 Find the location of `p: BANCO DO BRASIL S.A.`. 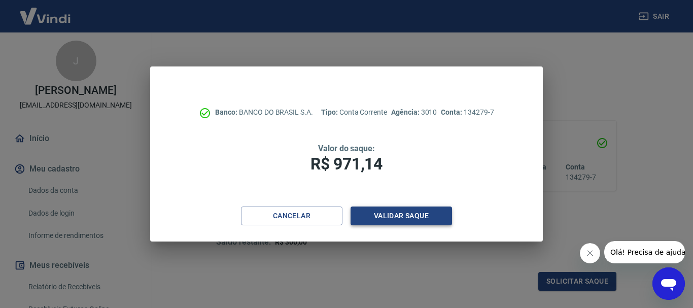

p: BANCO DO BRASIL S.A. is located at coordinates (264, 112).